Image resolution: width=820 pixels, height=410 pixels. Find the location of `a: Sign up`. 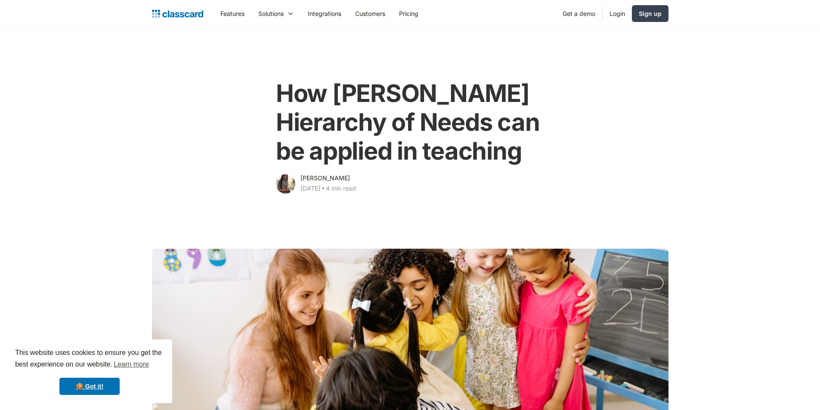

a: Sign up is located at coordinates (650, 13).